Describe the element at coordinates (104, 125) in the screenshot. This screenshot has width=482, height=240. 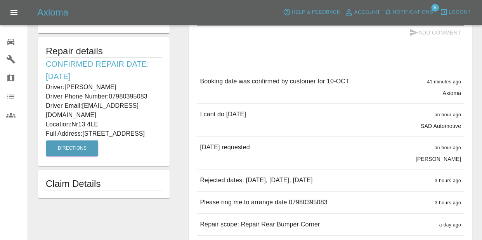
I see `p: Location: Nr13 4LE` at that location.